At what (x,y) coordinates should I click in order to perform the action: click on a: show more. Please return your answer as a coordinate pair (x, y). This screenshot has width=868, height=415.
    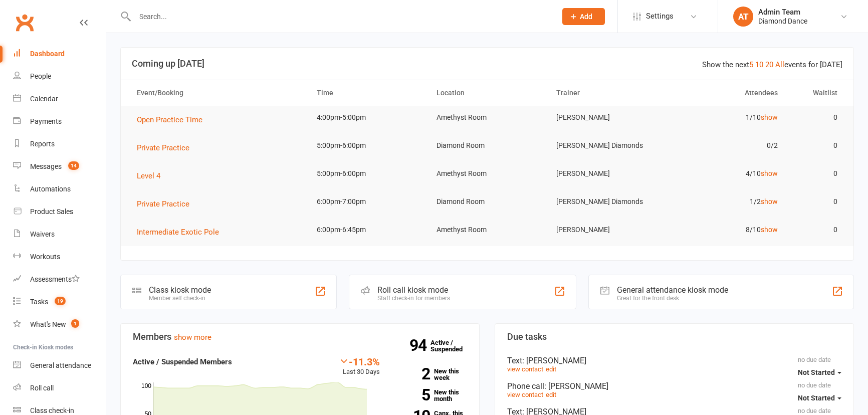
    Looking at the image, I should click on (193, 337).